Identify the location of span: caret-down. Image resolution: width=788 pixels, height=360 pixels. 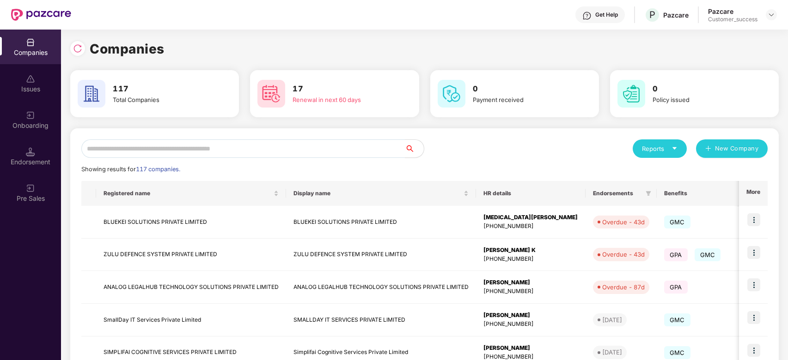
(674, 148).